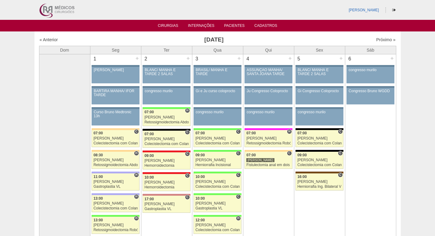  Describe the element at coordinates (116, 93) in the screenshot. I see `div: BARTIRA MANHÃ/ IFOR TARDE` at that location.